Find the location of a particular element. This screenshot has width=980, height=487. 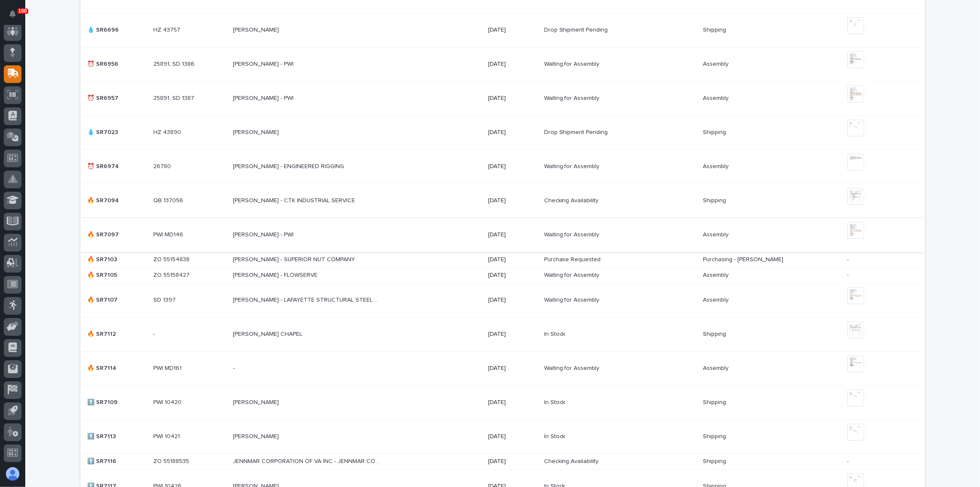

p: HZ 43890 is located at coordinates (168, 131).